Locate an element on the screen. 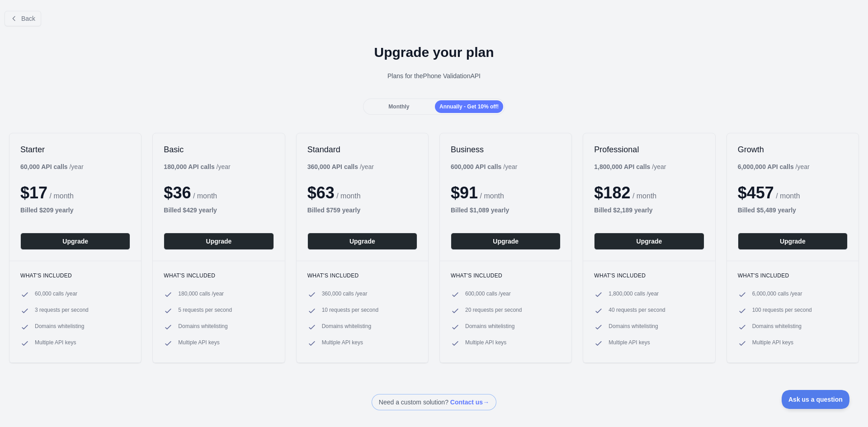 This screenshot has height=427, width=868. span: $ 91 is located at coordinates (464, 192).